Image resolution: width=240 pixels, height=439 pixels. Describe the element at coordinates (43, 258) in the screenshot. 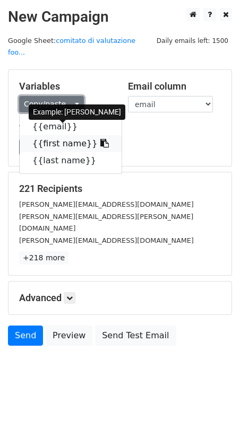

I see `a: +218 more` at that location.